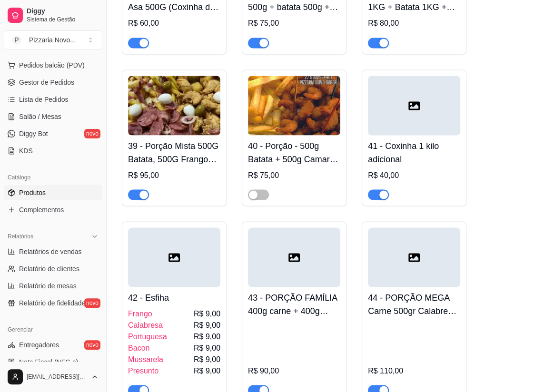 The height and width of the screenshot is (392, 544). What do you see at coordinates (40, 116) in the screenshot?
I see `span: Salão / Mesas` at bounding box center [40, 116].